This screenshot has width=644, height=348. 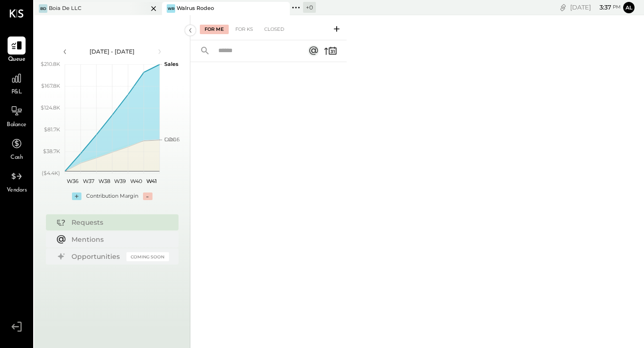 What do you see at coordinates (51, 86) in the screenshot?
I see `text: $167.8K` at bounding box center [51, 86].